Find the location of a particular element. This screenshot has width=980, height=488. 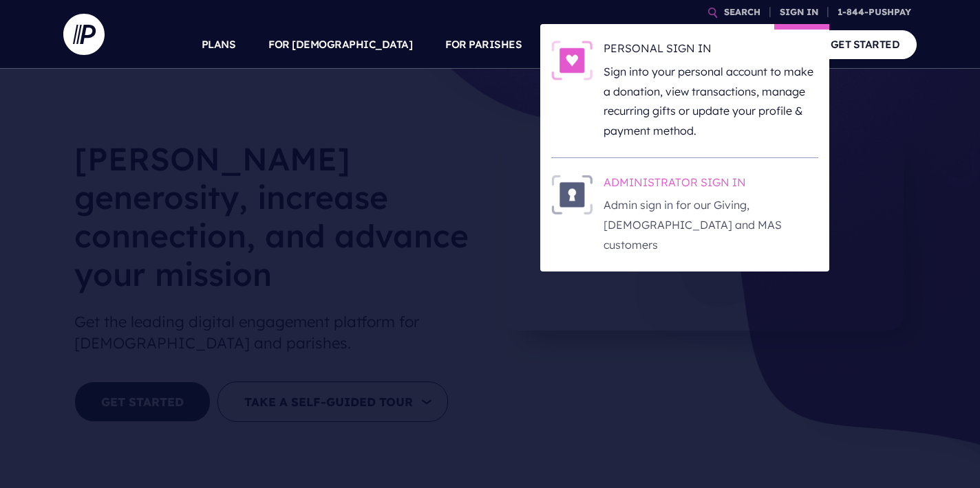

h6: ADMINISTRATOR SIGN IN is located at coordinates (711, 185).